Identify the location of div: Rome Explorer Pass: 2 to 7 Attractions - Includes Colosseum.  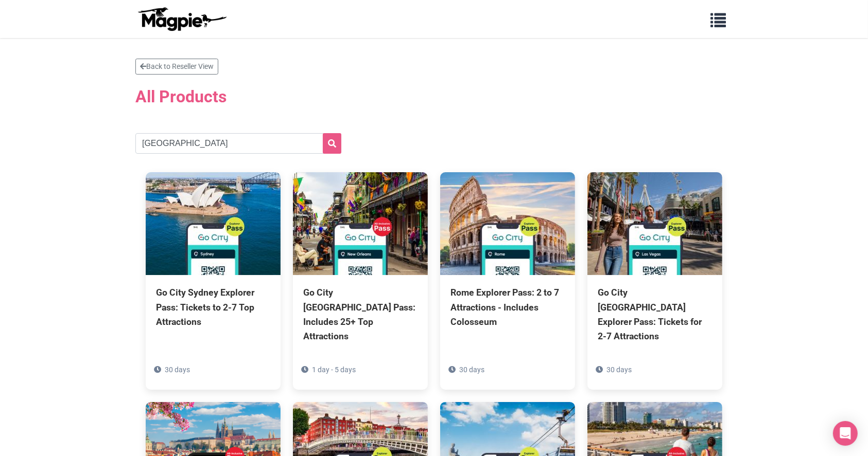
(508, 307).